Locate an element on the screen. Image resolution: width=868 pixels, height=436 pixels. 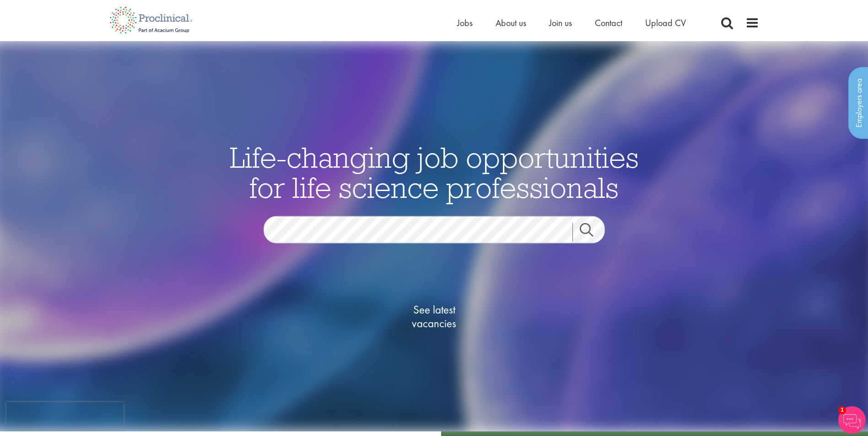
a: Contact is located at coordinates (609, 23).